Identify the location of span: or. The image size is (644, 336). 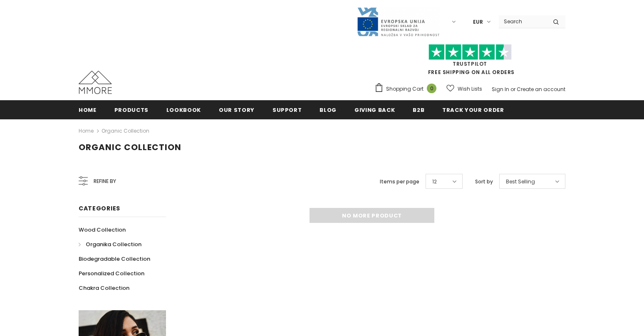
(513, 89).